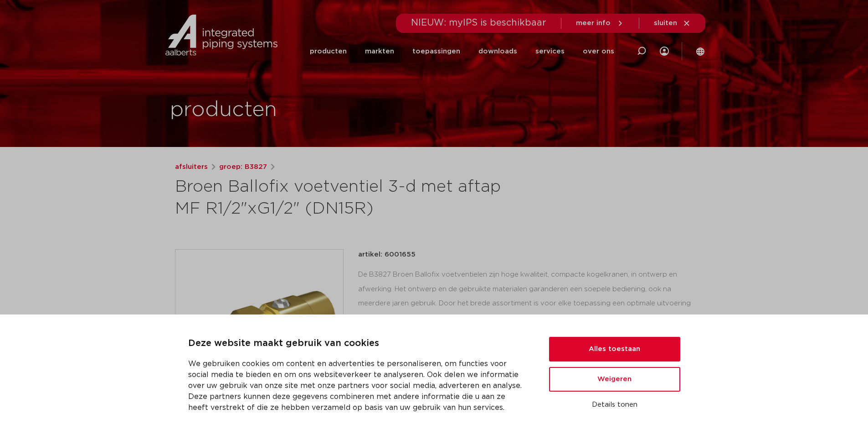  Describe the element at coordinates (243, 167) in the screenshot. I see `a: groep: B3827` at that location.